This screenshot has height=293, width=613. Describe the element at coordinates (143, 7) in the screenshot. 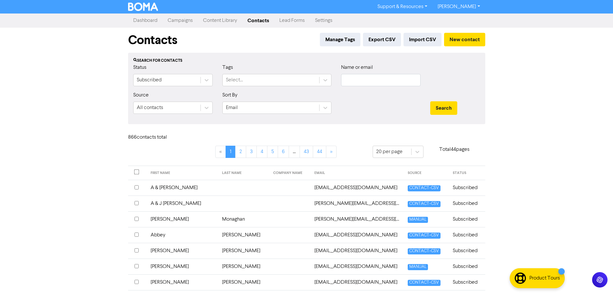

I see `img: BOMA Logo` at that location.